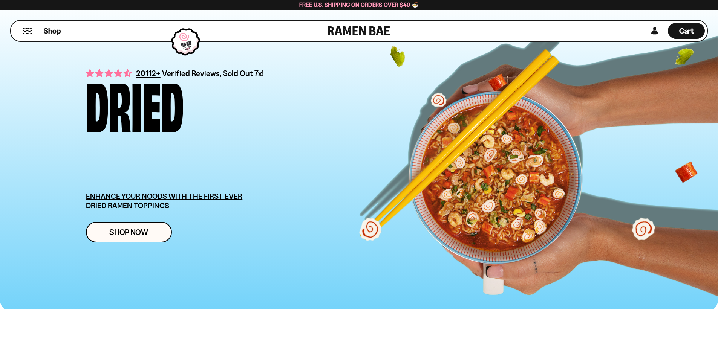 The width and height of the screenshot is (718, 343). I want to click on a: Shop Now, so click(129, 232).